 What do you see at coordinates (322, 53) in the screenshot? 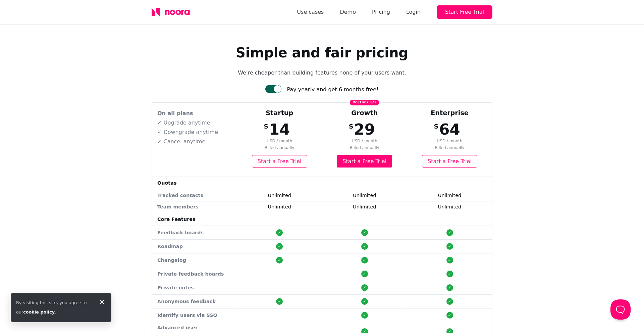
I see `h1: Simple and fair pricing` at bounding box center [322, 53].